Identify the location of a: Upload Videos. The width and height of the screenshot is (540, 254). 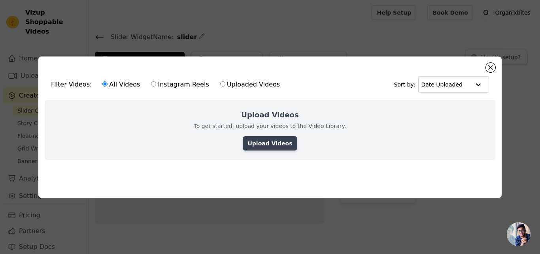
(270, 144).